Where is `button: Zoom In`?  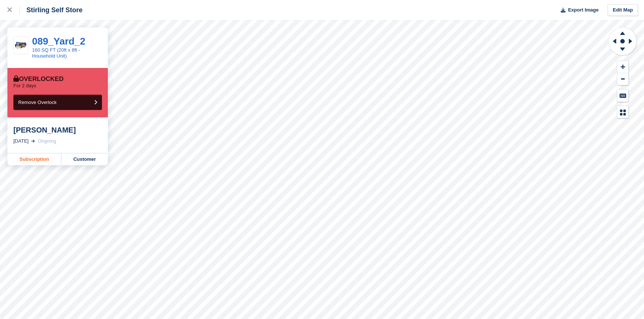 button: Zoom In is located at coordinates (622, 67).